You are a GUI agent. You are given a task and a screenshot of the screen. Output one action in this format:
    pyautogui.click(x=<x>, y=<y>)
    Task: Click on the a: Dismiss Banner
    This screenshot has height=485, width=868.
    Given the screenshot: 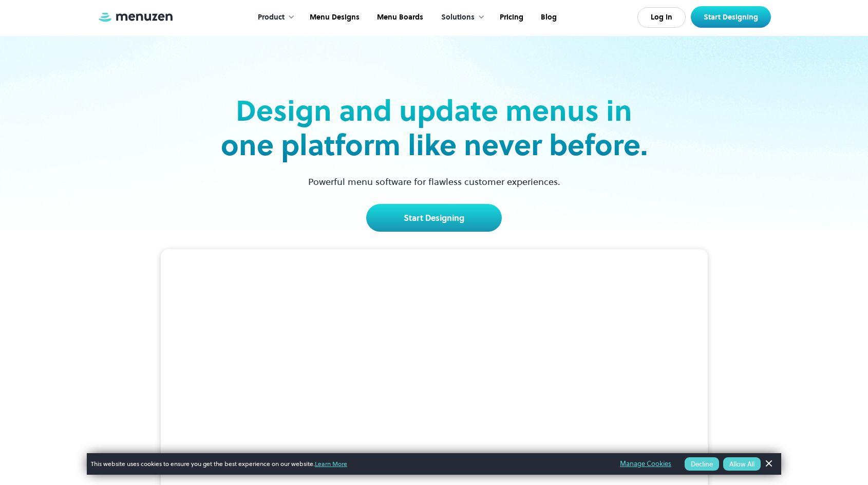 What is the action you would take?
    pyautogui.click(x=768, y=464)
    